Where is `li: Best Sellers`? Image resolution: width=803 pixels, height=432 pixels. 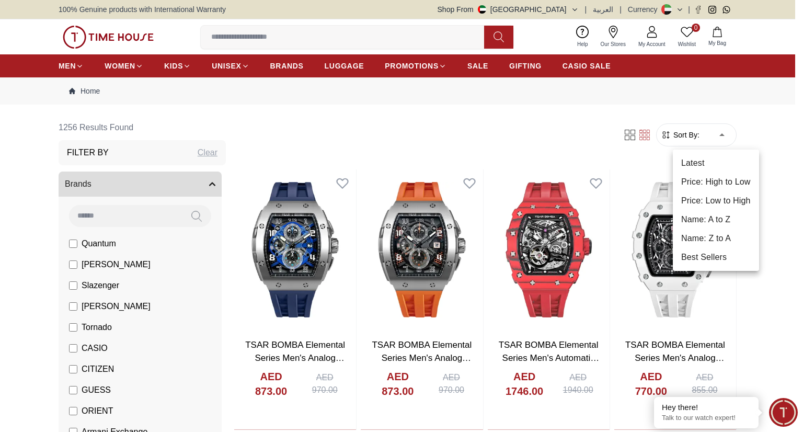
li: Best Sellers is located at coordinates (716, 257).